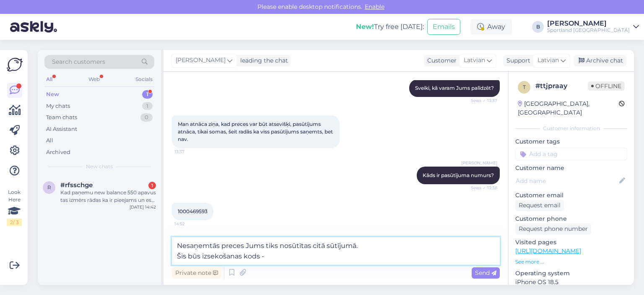 The width and height of the screenshot is (644, 295). I want to click on span: Enable, so click(375, 7).